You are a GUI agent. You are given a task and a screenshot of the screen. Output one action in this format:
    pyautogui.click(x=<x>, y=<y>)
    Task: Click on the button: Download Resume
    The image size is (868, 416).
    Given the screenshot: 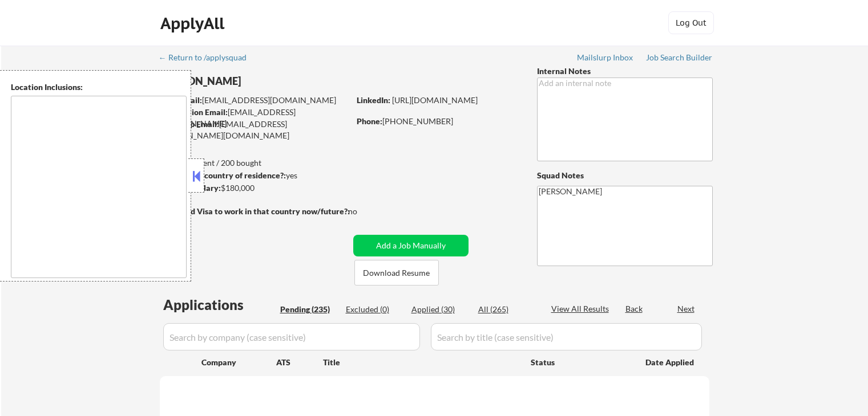 What is the action you would take?
    pyautogui.click(x=397, y=273)
    